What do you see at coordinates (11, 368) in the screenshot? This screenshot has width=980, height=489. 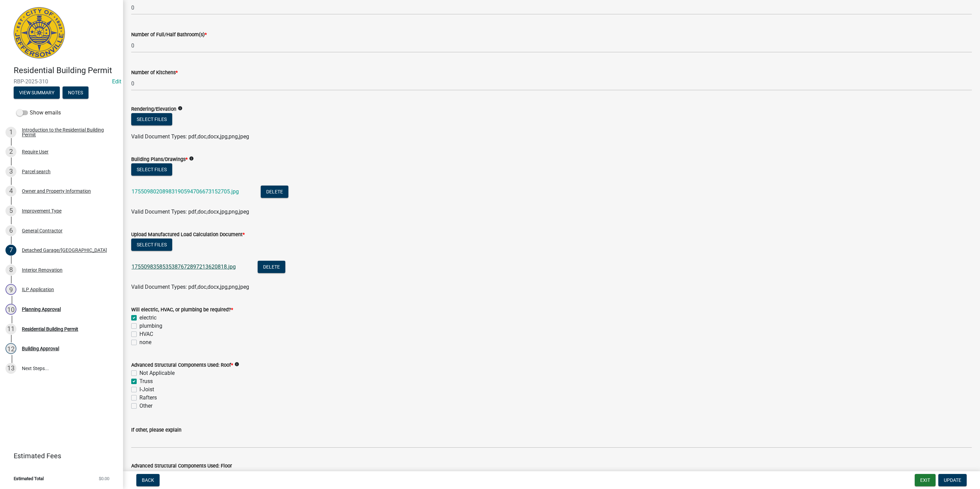 I see `div: 13` at bounding box center [11, 368].